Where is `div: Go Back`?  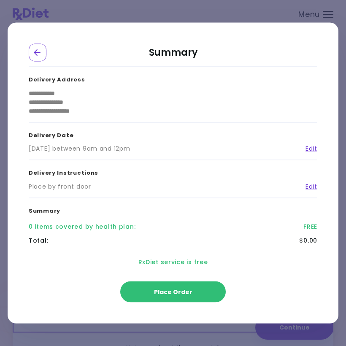
div: Go Back is located at coordinates (38, 53).